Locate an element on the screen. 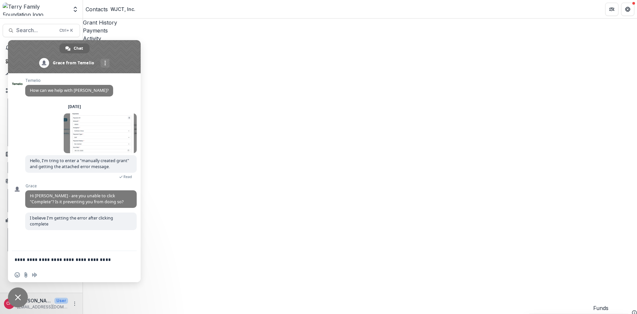 This screenshot has height=314, width=637. span: Hello, I'm tring to enter a "manually created grant" and getting the attached error message. is located at coordinates (79, 163).